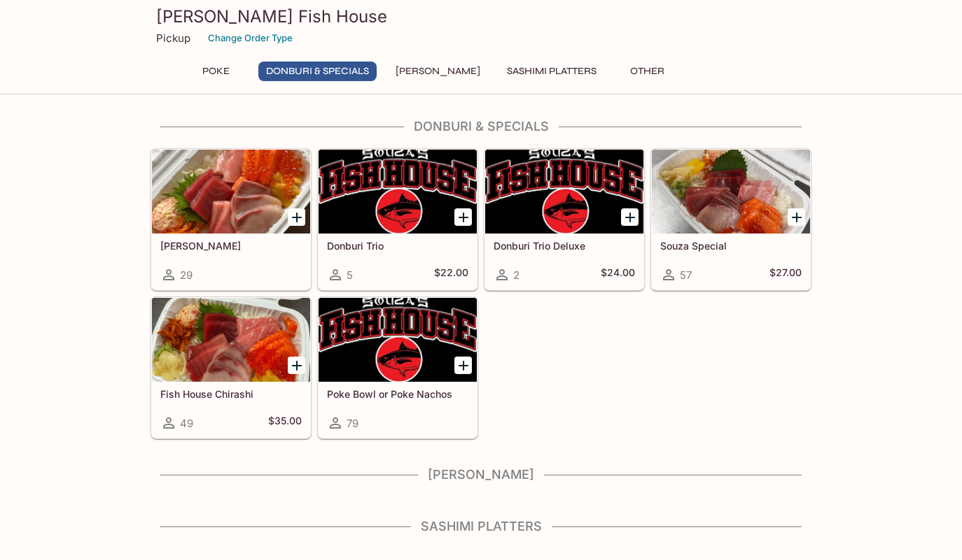 The height and width of the screenshot is (560, 962). What do you see at coordinates (795, 216) in the screenshot?
I see `button: Add Souza Special` at bounding box center [795, 216].